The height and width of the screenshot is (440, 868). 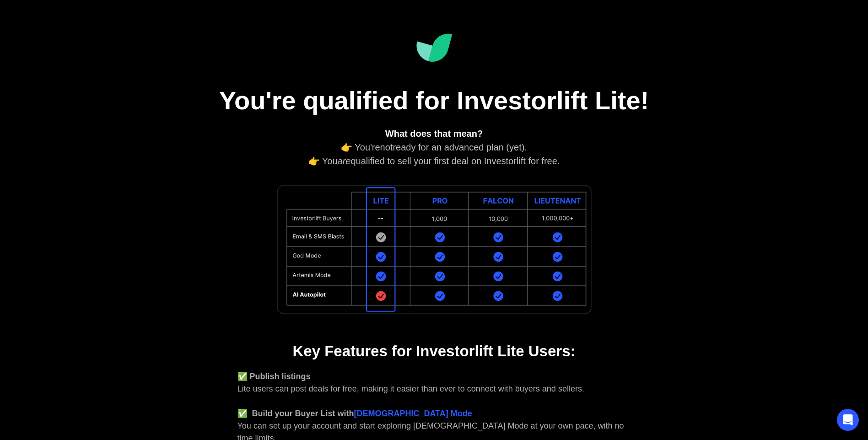 What do you see at coordinates (434, 147) in the screenshot?
I see `div: 👉 You're ready for an advanced plan (yet). 👉 You qualified to sell your first deal on Investorlif...` at bounding box center [434, 147].